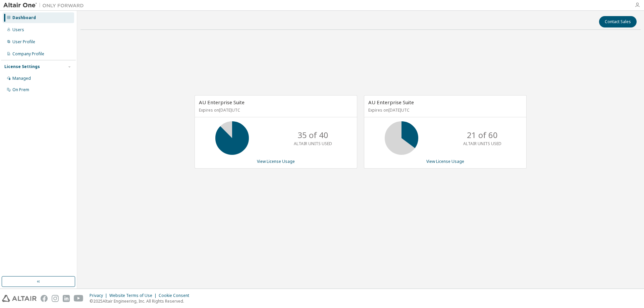  What do you see at coordinates (313, 135) in the screenshot?
I see `p: 35 of 40` at bounding box center [313, 135].